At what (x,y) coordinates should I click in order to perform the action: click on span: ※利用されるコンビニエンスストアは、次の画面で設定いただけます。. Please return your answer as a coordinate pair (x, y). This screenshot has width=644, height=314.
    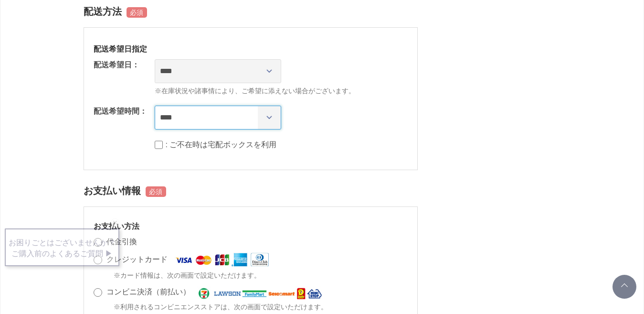
    Looking at the image, I should click on (221, 307).